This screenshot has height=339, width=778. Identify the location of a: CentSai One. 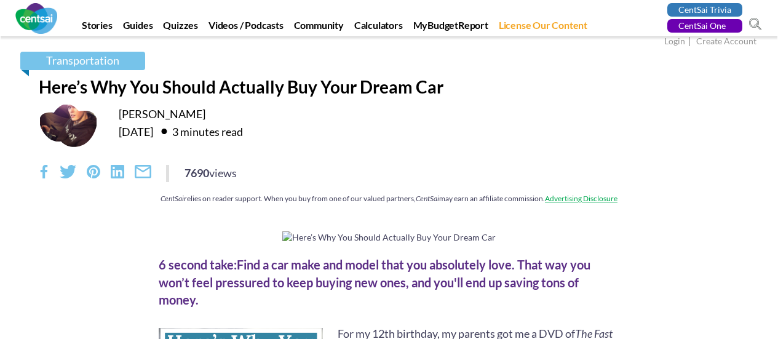
(705, 26).